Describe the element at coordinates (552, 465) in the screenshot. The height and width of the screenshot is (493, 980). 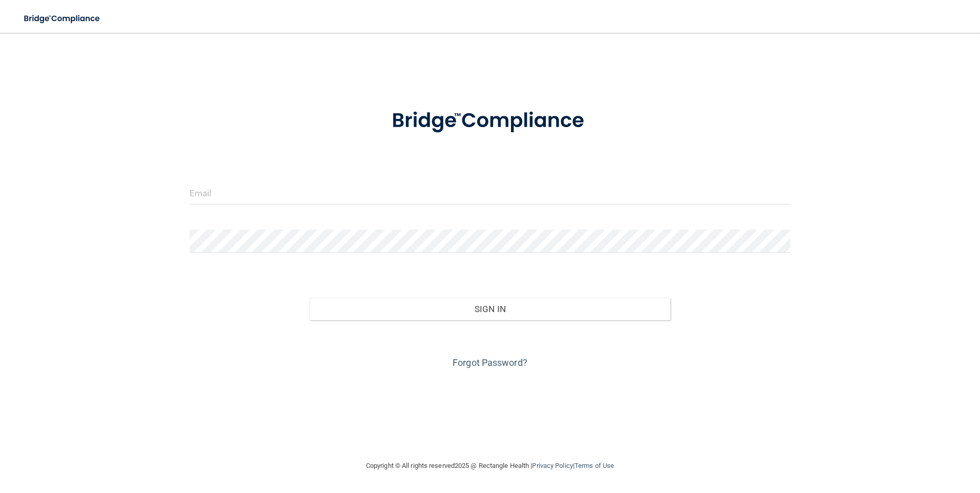
I see `a: Privacy Policy` at that location.